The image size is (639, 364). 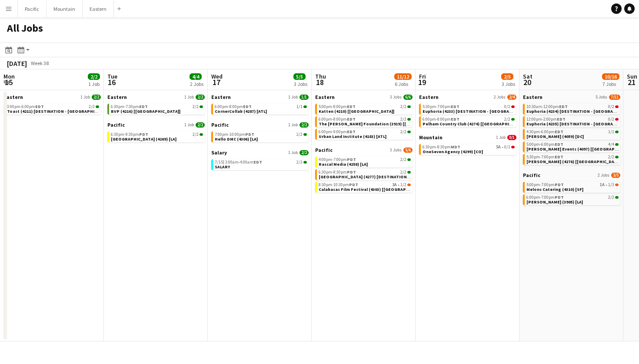 I want to click on span: 5/6, so click(x=408, y=150).